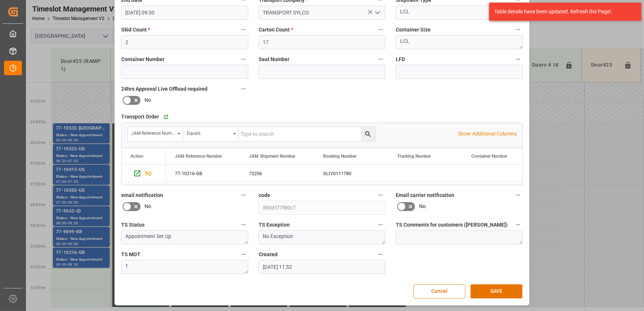 The width and height of the screenshot is (644, 311). Describe the element at coordinates (274, 59) in the screenshot. I see `span: Seal Number` at that location.